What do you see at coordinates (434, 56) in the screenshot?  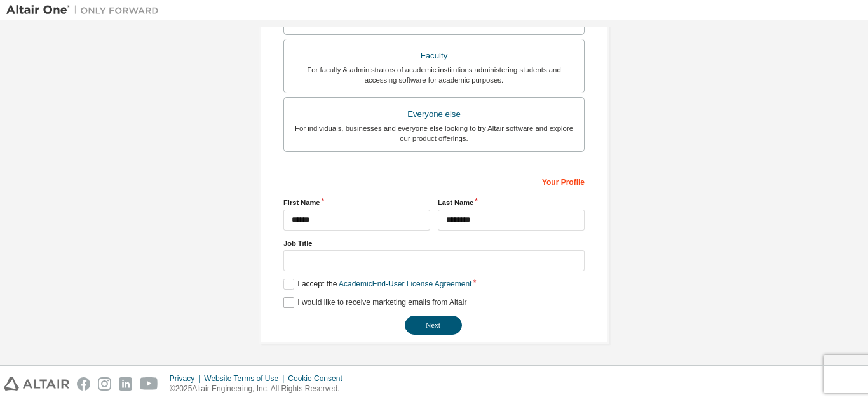 I see `div: Faculty` at bounding box center [434, 56].